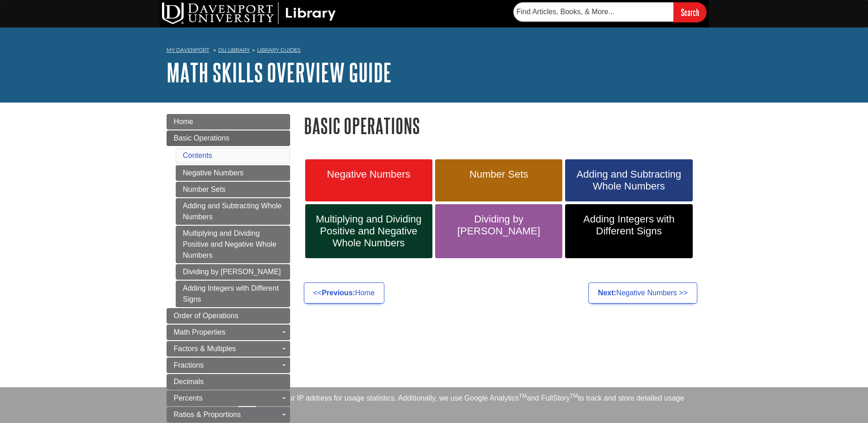 The image size is (868, 423). I want to click on a: Home, so click(228, 121).